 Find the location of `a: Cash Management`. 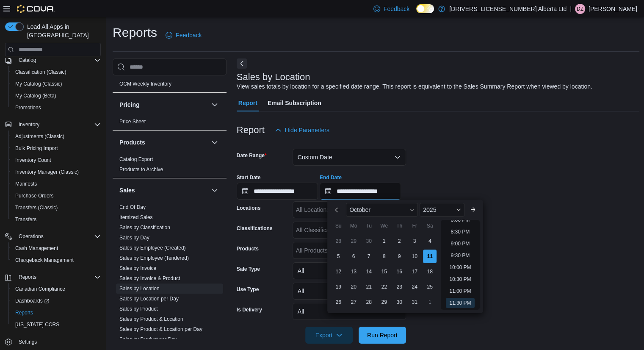

a: Cash Management is located at coordinates (36, 248).